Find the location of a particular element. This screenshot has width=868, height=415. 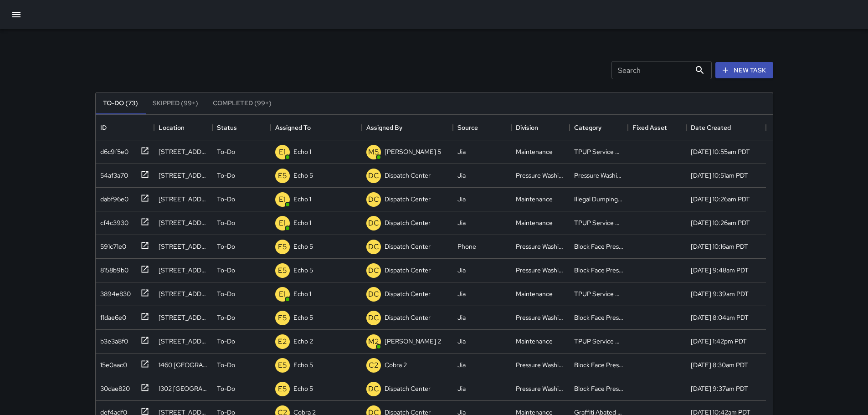

div: 2216 Broadway is located at coordinates (183, 341).